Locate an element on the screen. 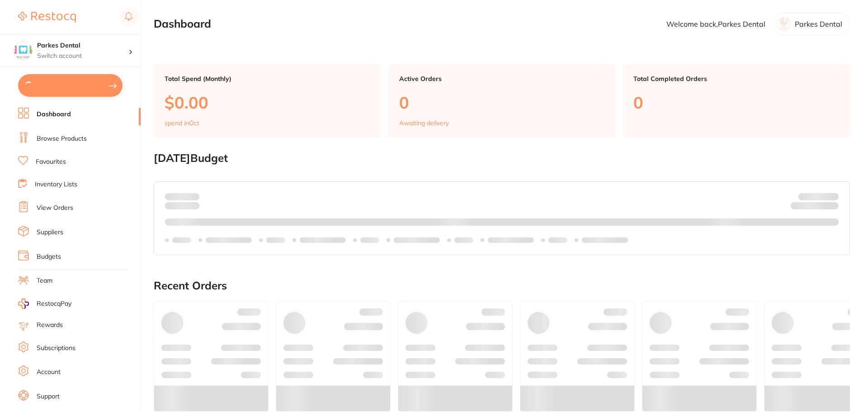  p: spend in Oct is located at coordinates (182, 123).